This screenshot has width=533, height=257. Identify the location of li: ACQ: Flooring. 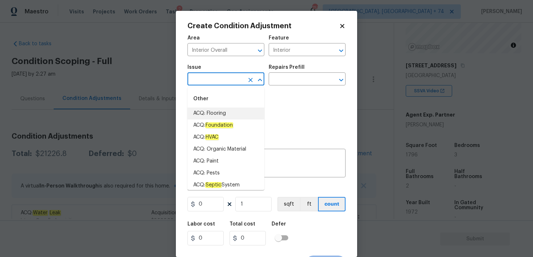
(226, 113).